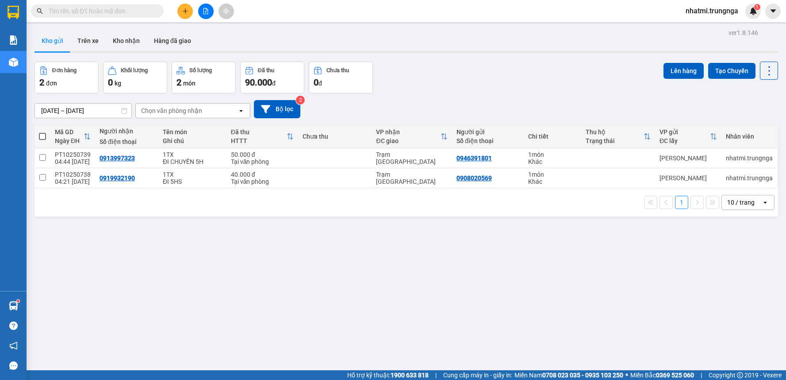 The image size is (786, 380). What do you see at coordinates (127, 131) in the screenshot?
I see `div: Người nhận` at bounding box center [127, 131].